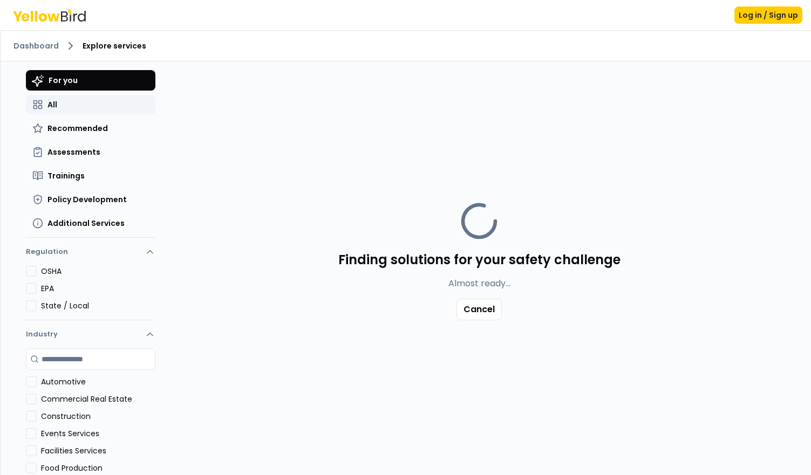 This screenshot has width=811, height=475. Describe the element at coordinates (479, 284) in the screenshot. I see `p: Almost ready...` at that location.